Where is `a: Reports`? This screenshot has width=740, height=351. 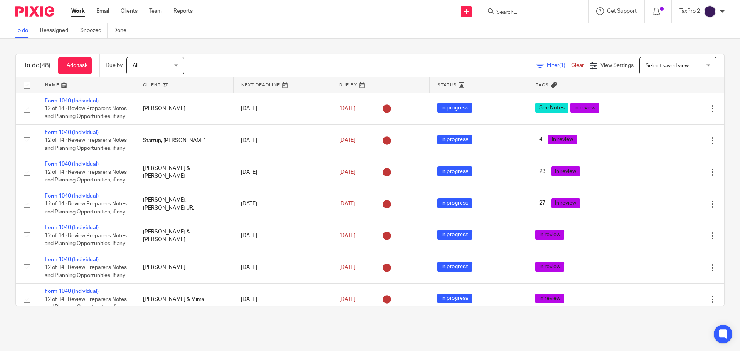 a: Reports is located at coordinates (183, 11).